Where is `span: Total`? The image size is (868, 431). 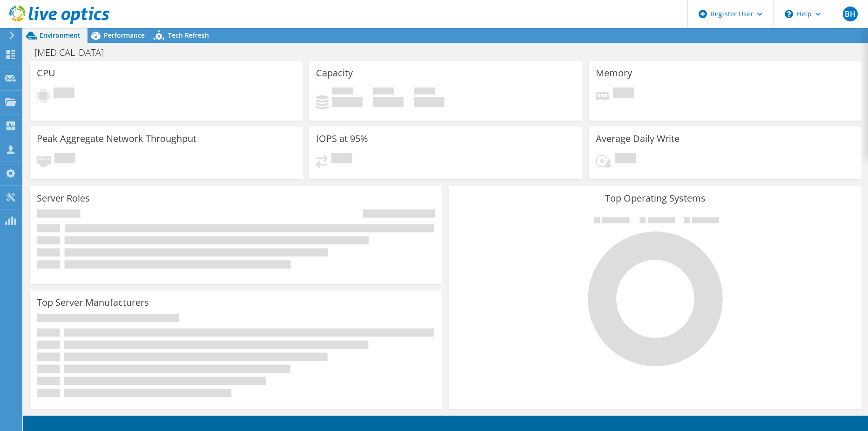
span: Total is located at coordinates (424, 92).